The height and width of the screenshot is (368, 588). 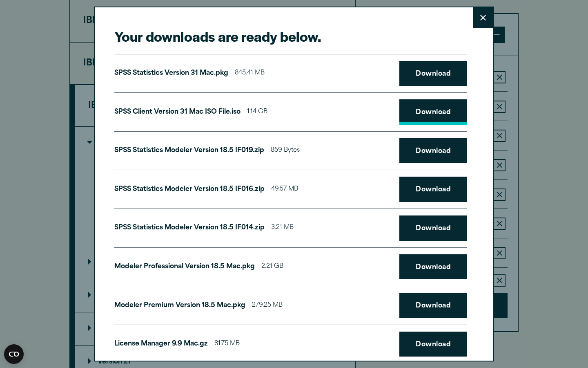 I want to click on p: SPSS Statistics Modeler Version 18.5 IF016.zip, so click(x=190, y=189).